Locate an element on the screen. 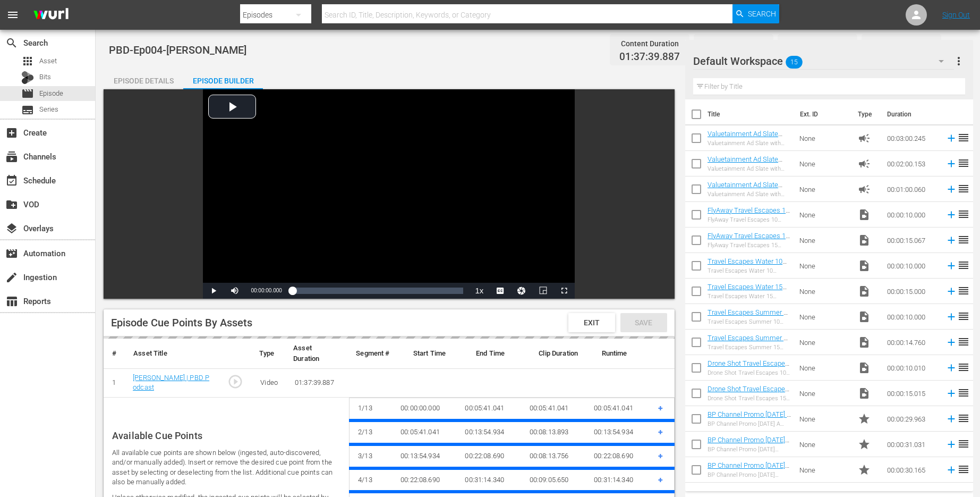  div: Travel Escapes Water 15 Seconds is located at coordinates (749, 296).